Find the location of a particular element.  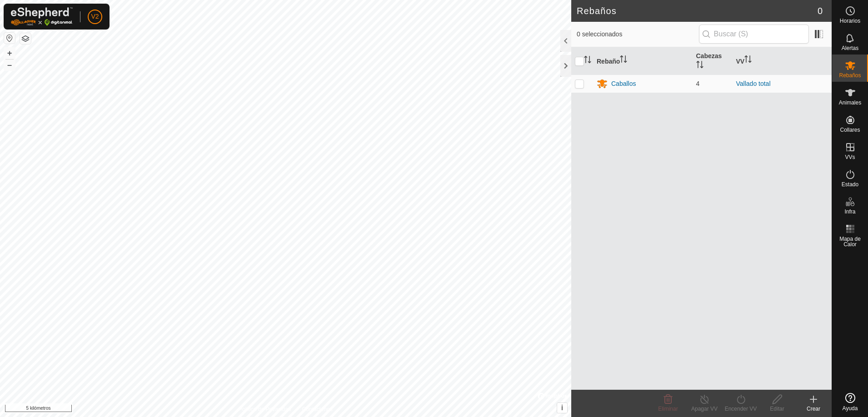

font: Horarios is located at coordinates (850, 21).